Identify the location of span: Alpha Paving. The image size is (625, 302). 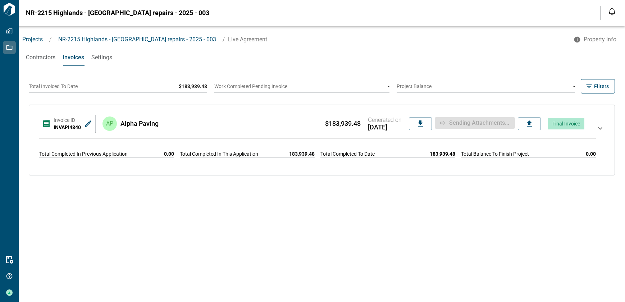
(140, 124).